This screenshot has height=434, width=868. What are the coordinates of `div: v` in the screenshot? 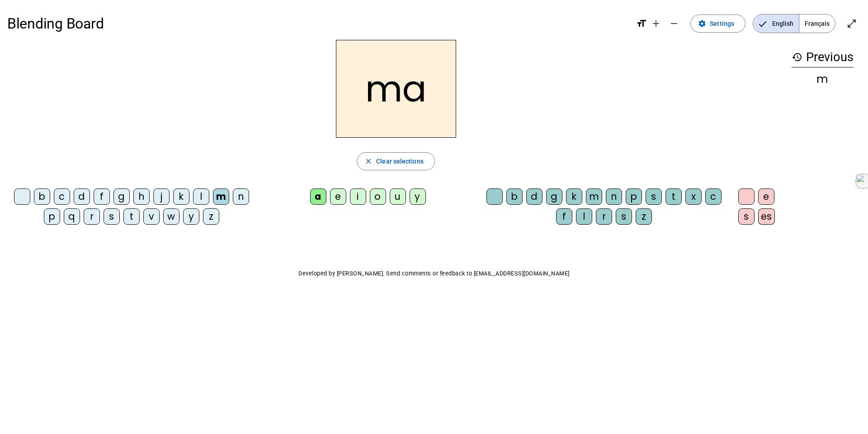 It's located at (151, 217).